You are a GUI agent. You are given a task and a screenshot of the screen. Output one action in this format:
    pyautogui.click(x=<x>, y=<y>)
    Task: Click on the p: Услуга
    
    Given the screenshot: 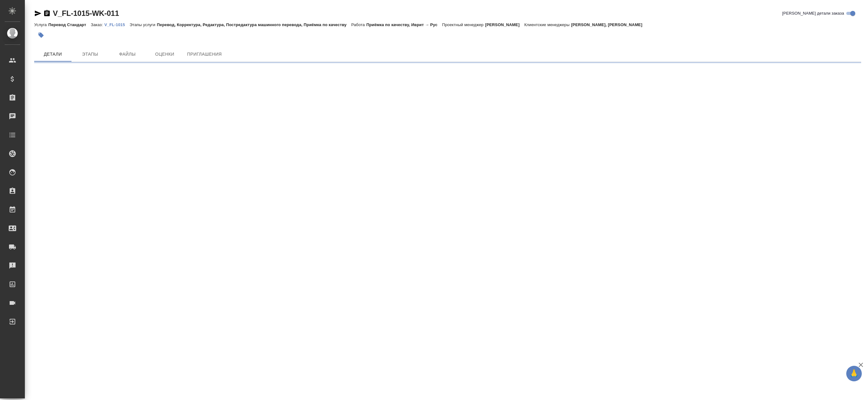 What is the action you would take?
    pyautogui.click(x=41, y=25)
    